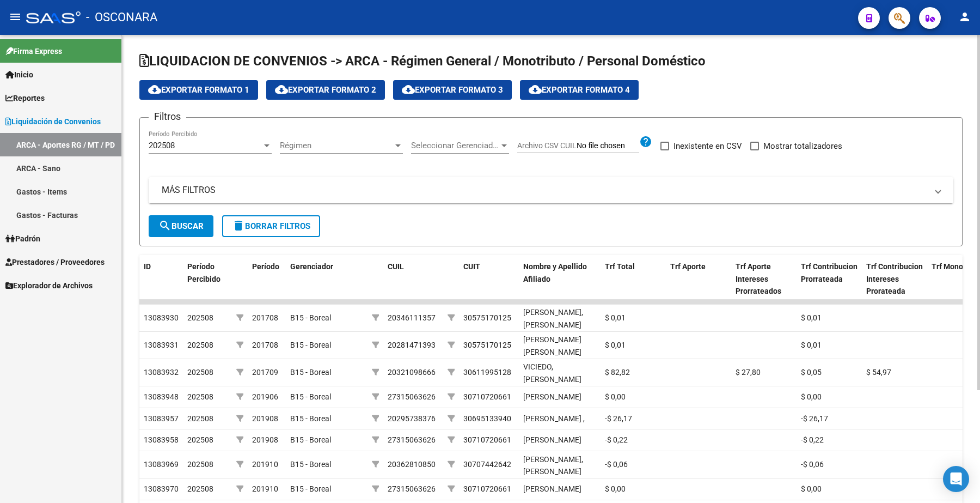  What do you see at coordinates (412, 372) in the screenshot?
I see `div: 20321098666` at bounding box center [412, 372].